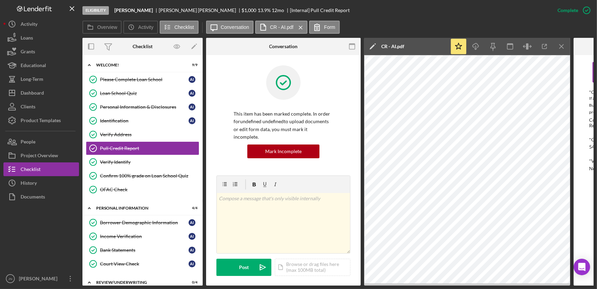 This screenshot has width=597, height=289. Describe the element at coordinates (150, 134) in the screenshot. I see `div: Verify Address` at that location.